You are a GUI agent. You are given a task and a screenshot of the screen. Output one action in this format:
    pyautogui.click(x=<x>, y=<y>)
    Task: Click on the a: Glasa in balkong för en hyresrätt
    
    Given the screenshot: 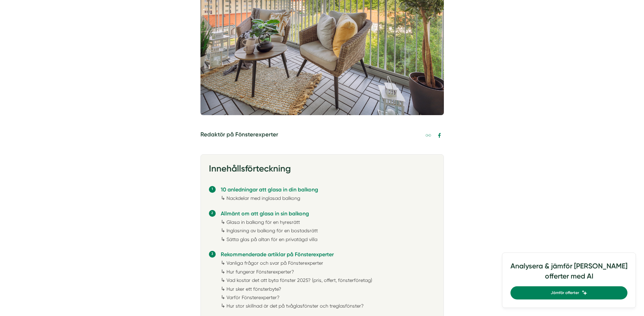 What is the action you would take?
    pyautogui.click(x=263, y=222)
    